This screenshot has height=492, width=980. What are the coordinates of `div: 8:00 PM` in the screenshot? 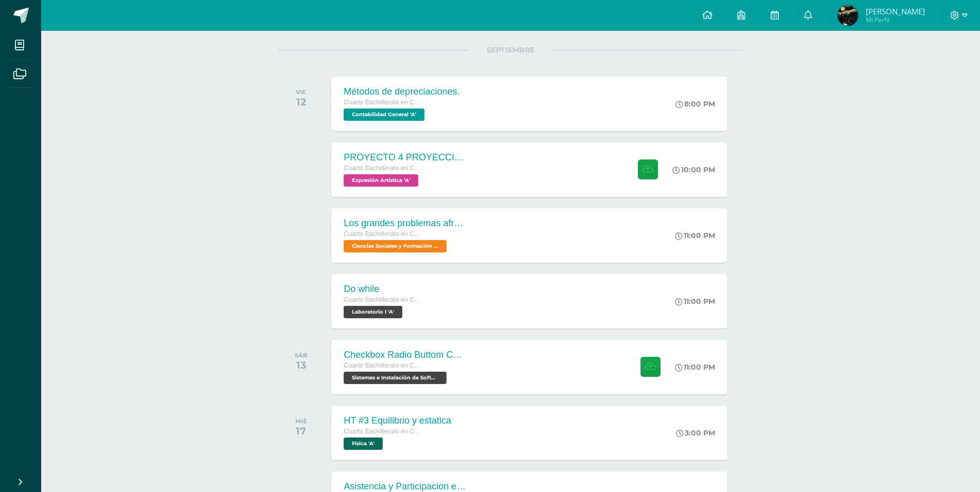 It's located at (695, 104).